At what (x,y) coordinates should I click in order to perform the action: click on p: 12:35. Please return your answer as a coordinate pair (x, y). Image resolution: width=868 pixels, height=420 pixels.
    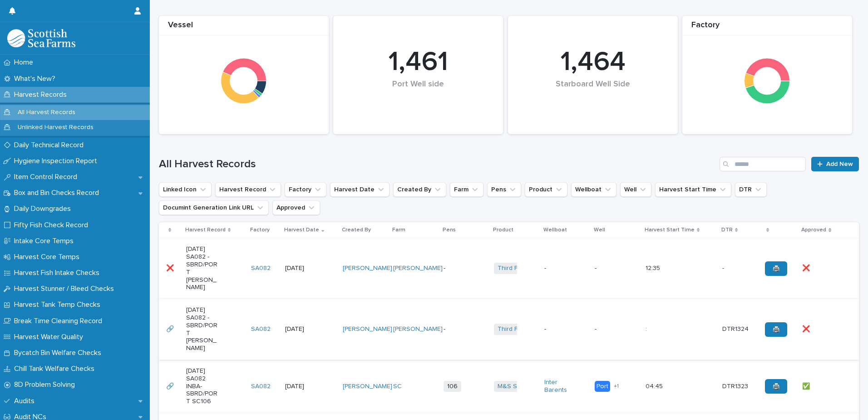
    Looking at the image, I should click on (654, 267).